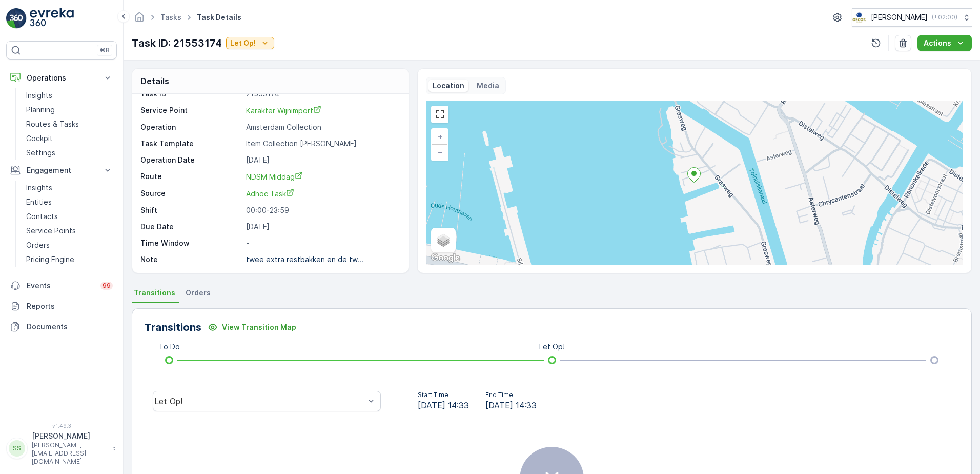 This screenshot has width=980, height=474. What do you see at coordinates (61, 170) in the screenshot?
I see `button: Engagement` at bounding box center [61, 170].